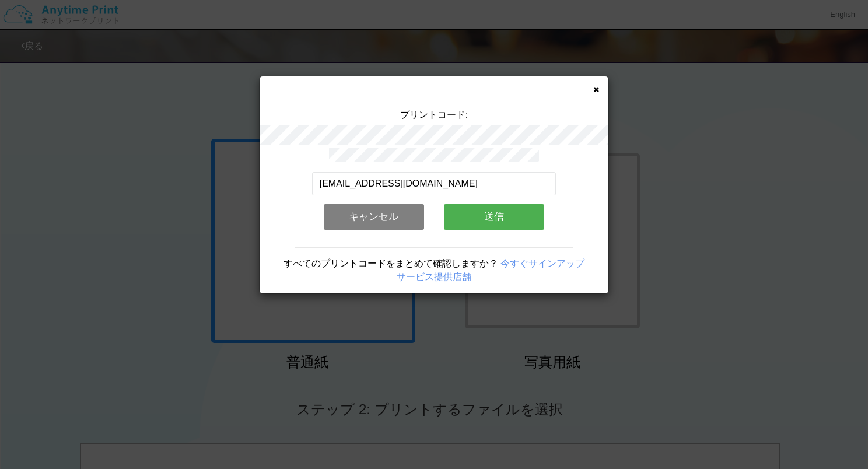 Image resolution: width=868 pixels, height=469 pixels. Describe the element at coordinates (434, 277) in the screenshot. I see `a: サービス提供店舗` at that location.